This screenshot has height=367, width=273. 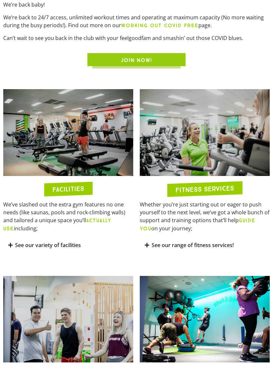 I want to click on h2: FACILITIES, so click(x=68, y=189).